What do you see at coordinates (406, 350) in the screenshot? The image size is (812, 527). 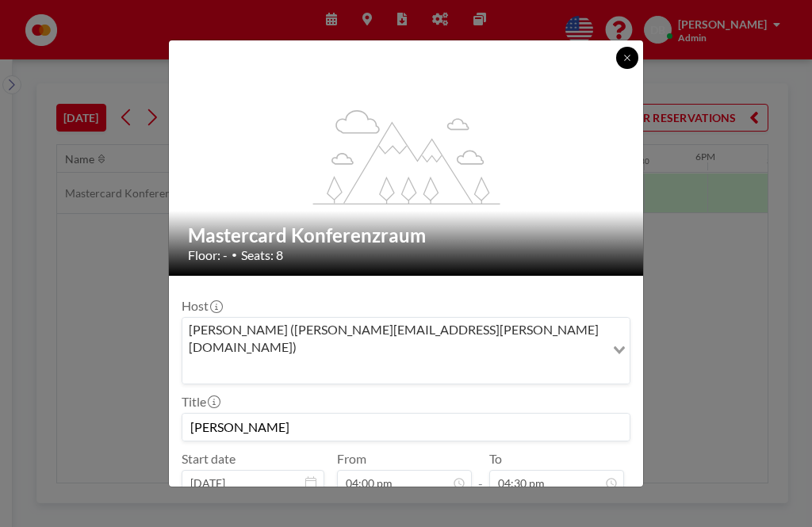 I see `div: Search for option` at bounding box center [406, 350].